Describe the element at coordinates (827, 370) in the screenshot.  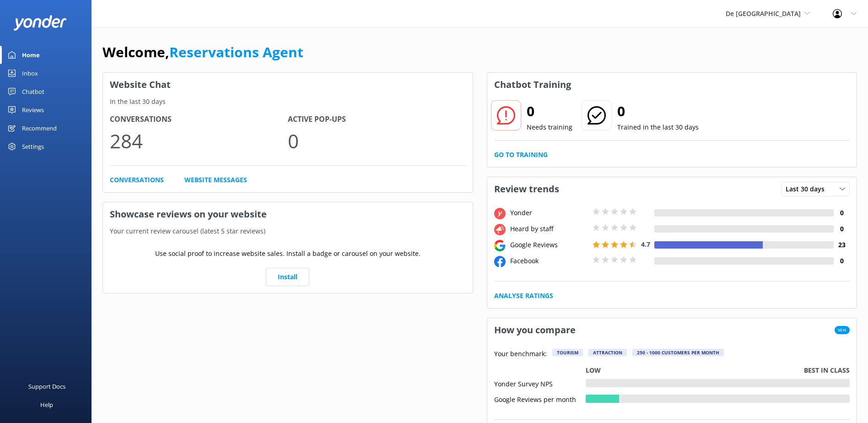
I see `p: Best in class` at that location.